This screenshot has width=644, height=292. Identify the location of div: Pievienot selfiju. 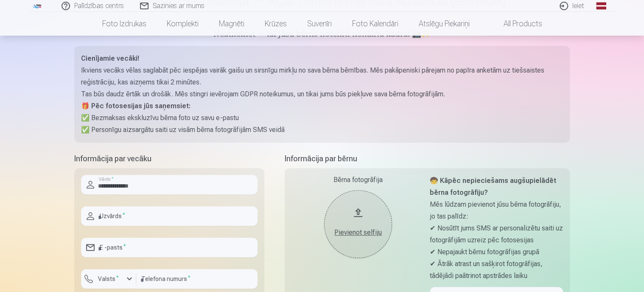
(358, 233).